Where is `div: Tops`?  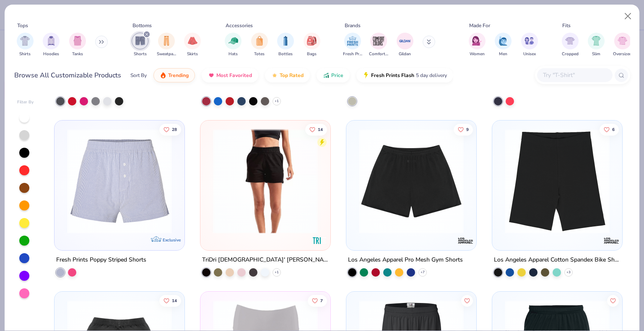
div: Tops is located at coordinates (23, 25).